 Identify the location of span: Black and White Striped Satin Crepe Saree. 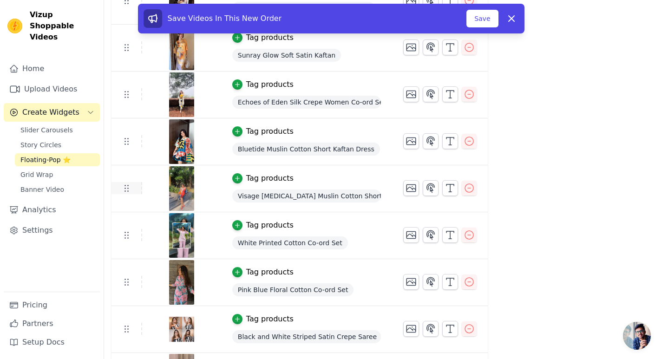
(307, 337).